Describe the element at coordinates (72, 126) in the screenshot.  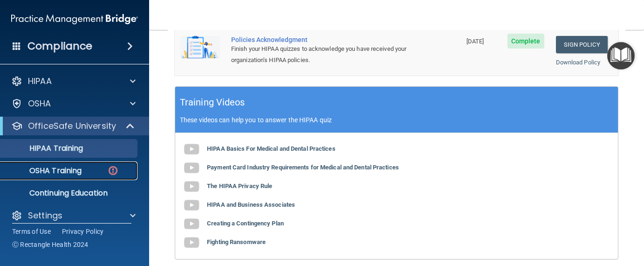
I see `p: OfficeSafe University` at that location.